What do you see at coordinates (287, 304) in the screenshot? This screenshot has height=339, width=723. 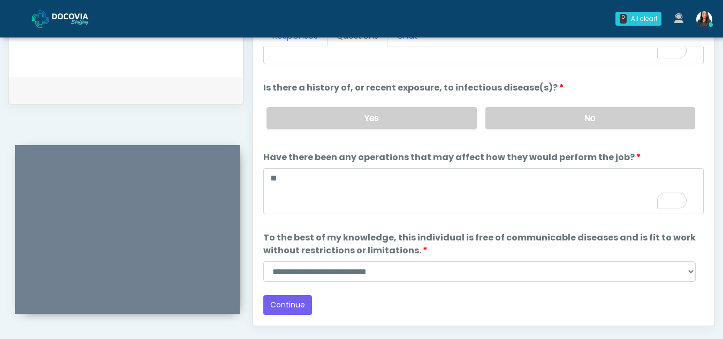 I see `button: Continue` at bounding box center [287, 304].